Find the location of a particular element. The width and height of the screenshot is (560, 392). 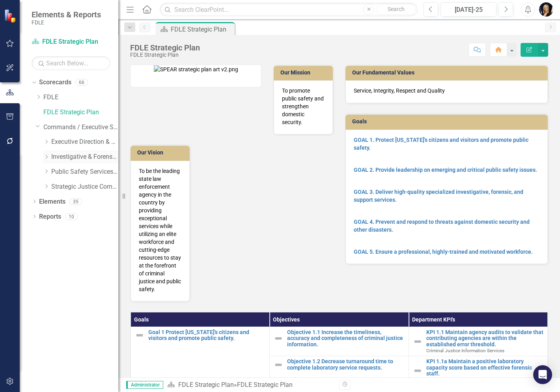

small: FDLE is located at coordinates (66, 22).